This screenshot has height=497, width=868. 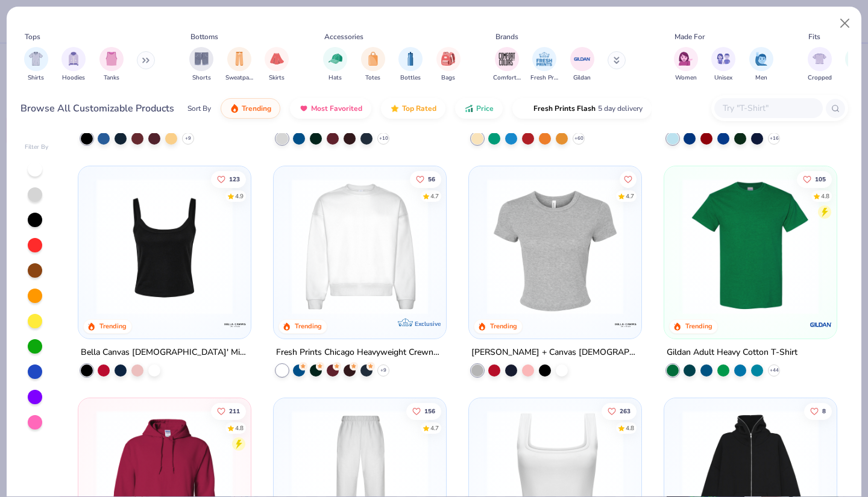 What do you see at coordinates (360, 246) in the screenshot?
I see `img: 1358499d-a160-429c-9f1e-ad7a3dc244c9` at bounding box center [360, 246].